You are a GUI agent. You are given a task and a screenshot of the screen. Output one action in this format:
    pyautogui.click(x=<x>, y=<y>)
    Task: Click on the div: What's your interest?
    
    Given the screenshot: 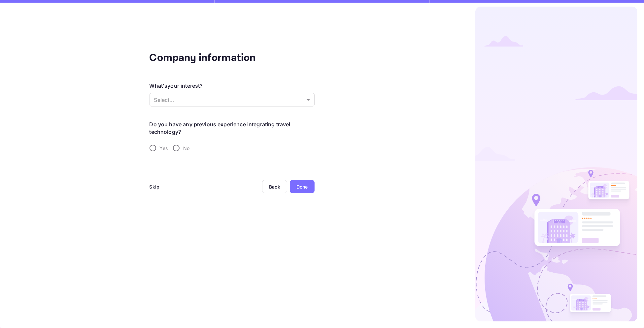 What is the action you would take?
    pyautogui.click(x=176, y=86)
    